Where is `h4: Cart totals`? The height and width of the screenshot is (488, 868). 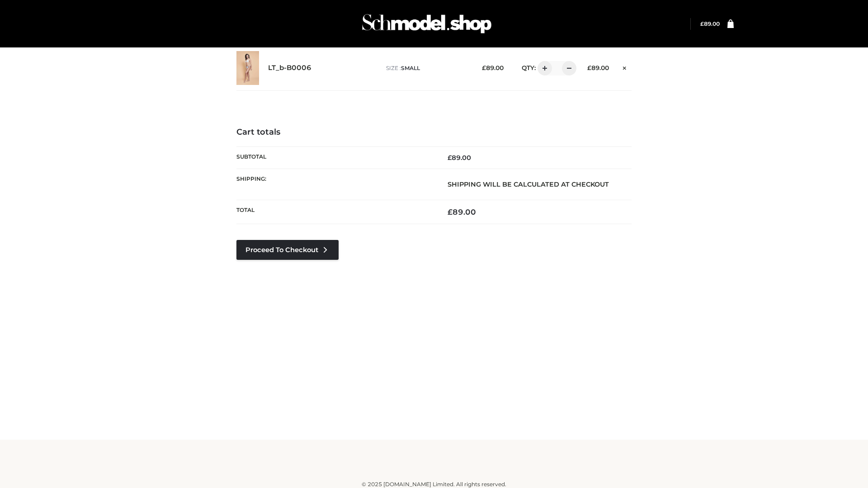
h4: Cart totals is located at coordinates (434, 132).